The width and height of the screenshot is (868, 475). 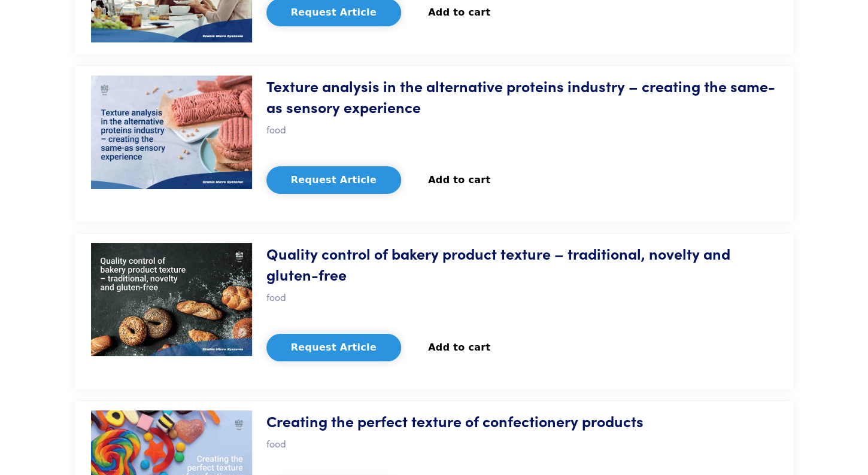 I want to click on img: food-baking.jpg, so click(x=171, y=300).